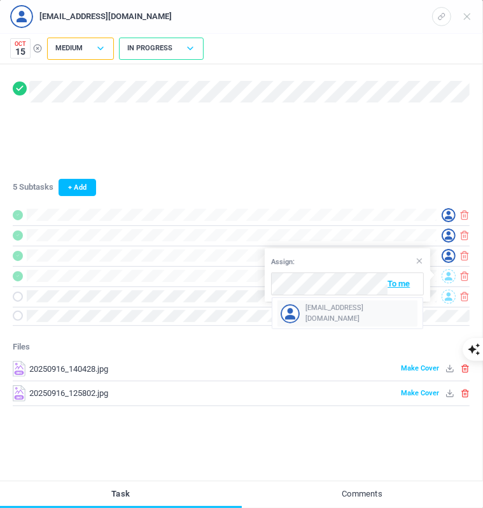 This screenshot has height=508, width=483. Describe the element at coordinates (33, 187) in the screenshot. I see `span: 5 Subtasks` at that location.